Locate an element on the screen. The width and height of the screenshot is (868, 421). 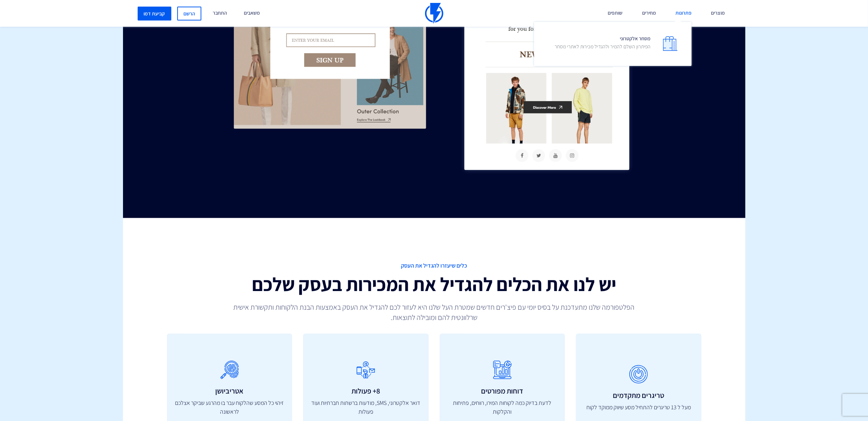
h3: אטריביושן is located at coordinates (229, 390).